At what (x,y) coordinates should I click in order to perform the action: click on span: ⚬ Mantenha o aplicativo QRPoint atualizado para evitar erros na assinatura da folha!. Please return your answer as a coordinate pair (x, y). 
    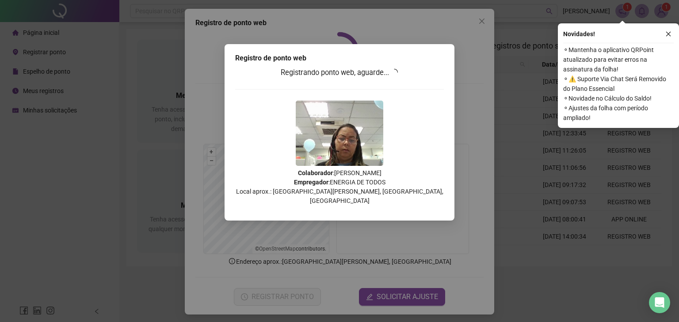
    Looking at the image, I should click on (618, 60).